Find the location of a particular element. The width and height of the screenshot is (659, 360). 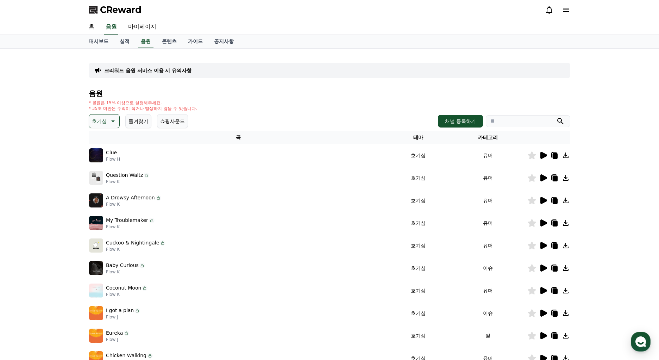

a: 실적 is located at coordinates (125, 42).